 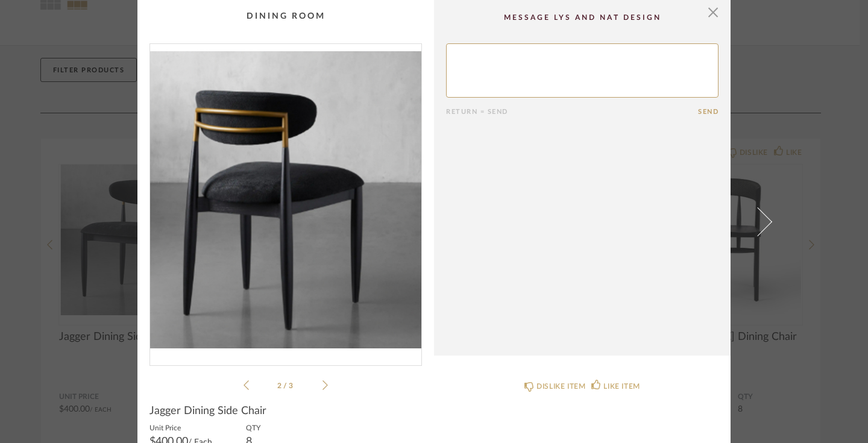 What do you see at coordinates (561, 386) in the screenshot?
I see `div: DISLIKE ITEM` at bounding box center [561, 386].